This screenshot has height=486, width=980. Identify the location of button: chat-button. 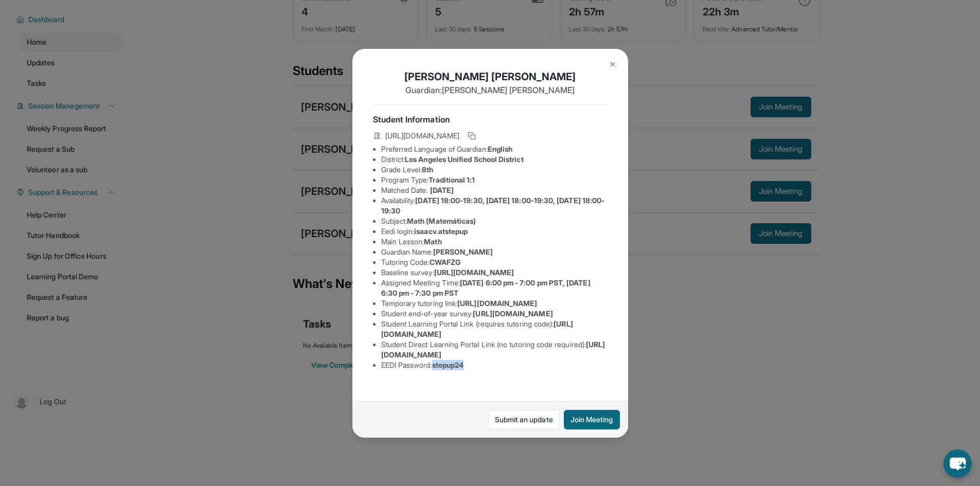
(957, 463).